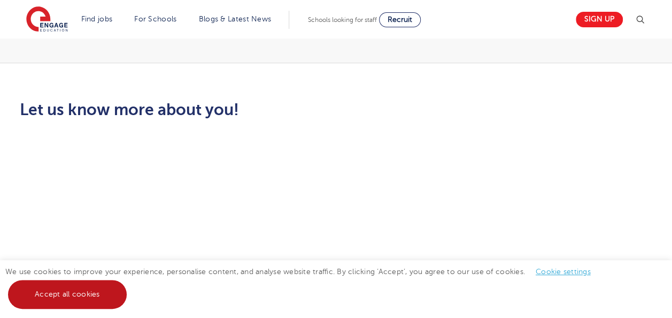 Image resolution: width=672 pixels, height=318 pixels. I want to click on a: Recruit, so click(400, 20).